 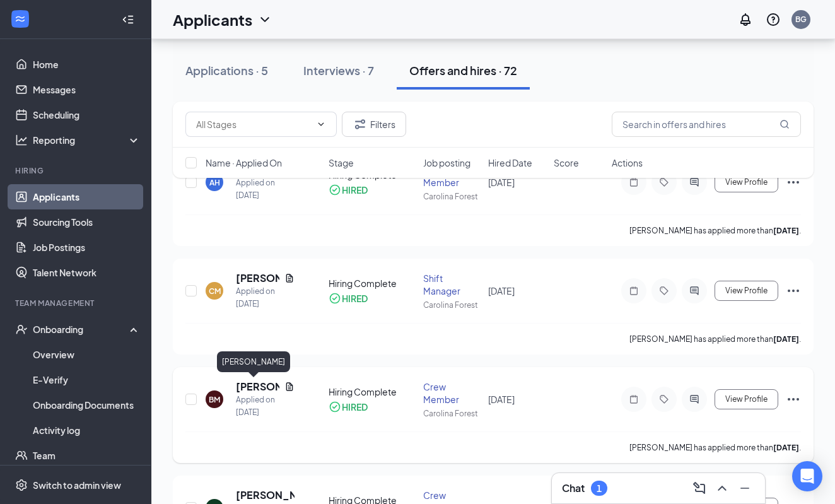 What do you see at coordinates (86, 247) in the screenshot?
I see `a: Job Postings` at bounding box center [86, 247].